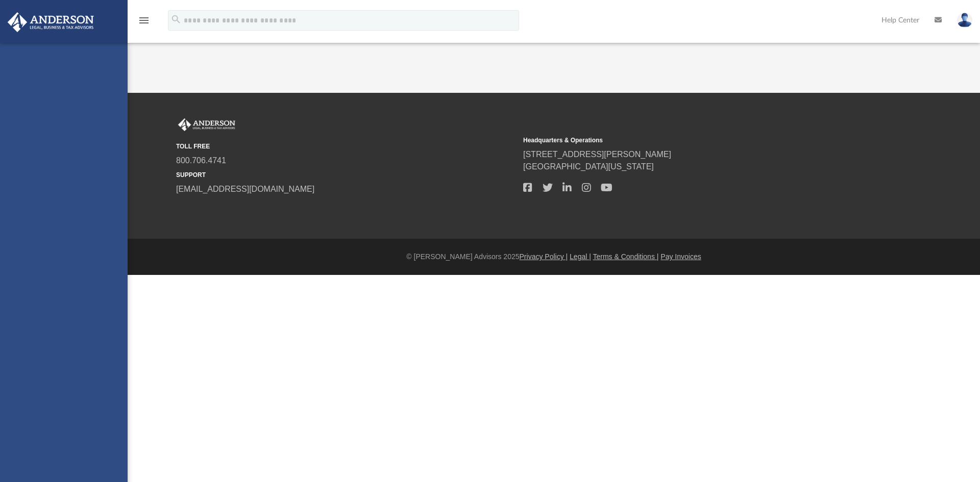 This screenshot has height=482, width=980. Describe the element at coordinates (681, 257) in the screenshot. I see `a: Pay Invoices` at that location.